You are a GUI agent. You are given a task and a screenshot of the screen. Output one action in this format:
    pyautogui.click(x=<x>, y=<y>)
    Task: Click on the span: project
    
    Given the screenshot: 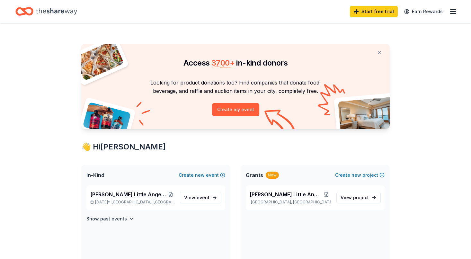 What is the action you would take?
    pyautogui.click(x=361, y=197)
    